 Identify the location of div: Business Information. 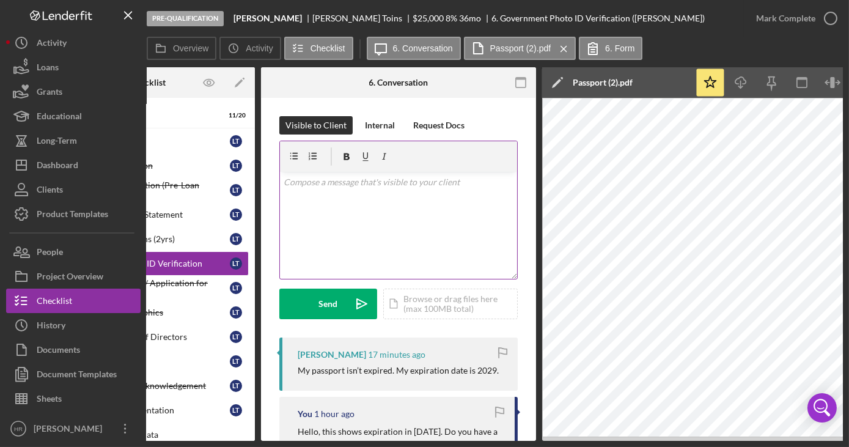
(151, 166).